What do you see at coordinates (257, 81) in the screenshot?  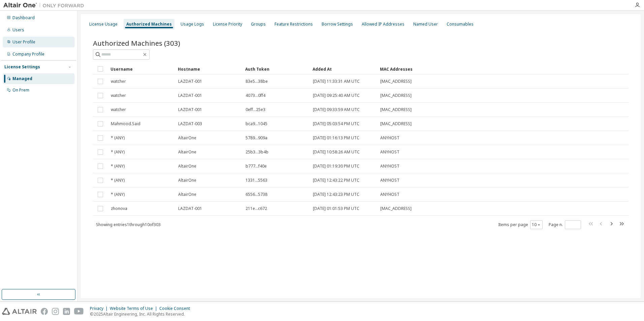 I see `span: 83e5...38be` at bounding box center [257, 81].